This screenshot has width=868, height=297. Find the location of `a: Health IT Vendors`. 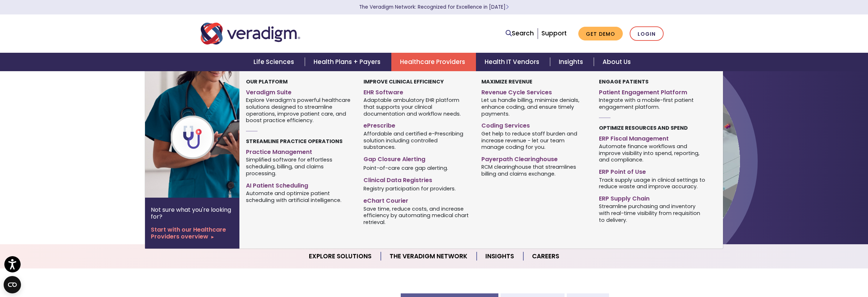

a: Health IT Vendors is located at coordinates (513, 62).